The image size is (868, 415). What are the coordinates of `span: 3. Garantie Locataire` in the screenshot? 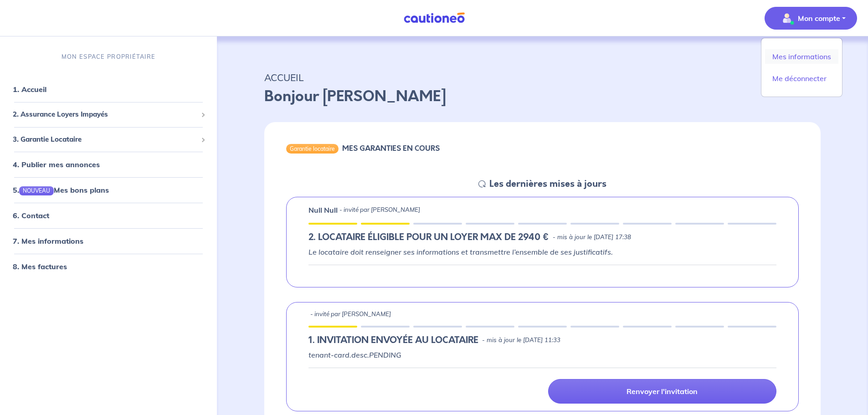 It's located at (105, 139).